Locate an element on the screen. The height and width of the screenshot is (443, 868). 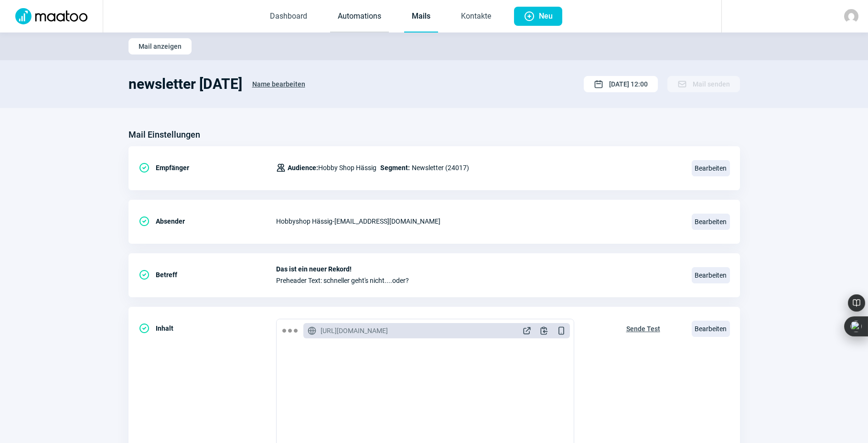
span: Segment: is located at coordinates (395, 168).